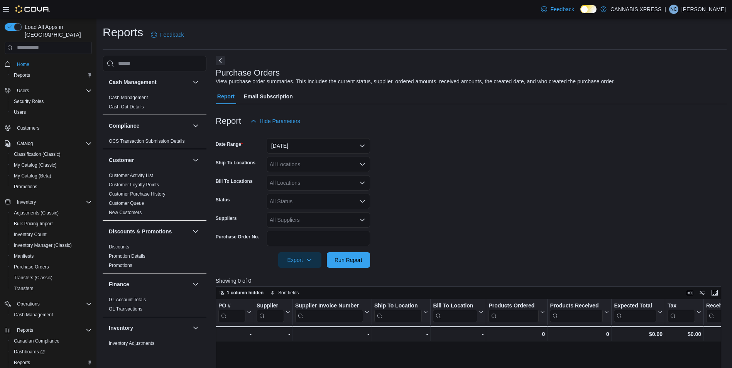  Describe the element at coordinates (196, 284) in the screenshot. I see `button: Finance` at that location.